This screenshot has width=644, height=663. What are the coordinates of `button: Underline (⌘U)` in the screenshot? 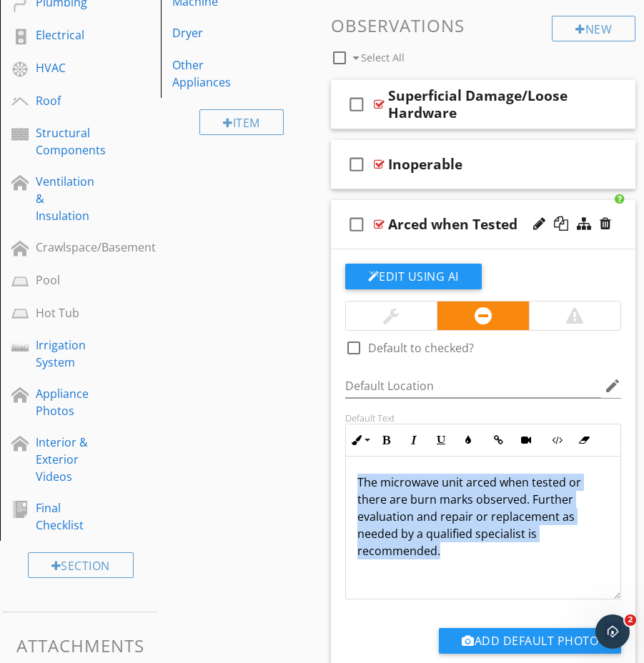 It's located at (441, 440).